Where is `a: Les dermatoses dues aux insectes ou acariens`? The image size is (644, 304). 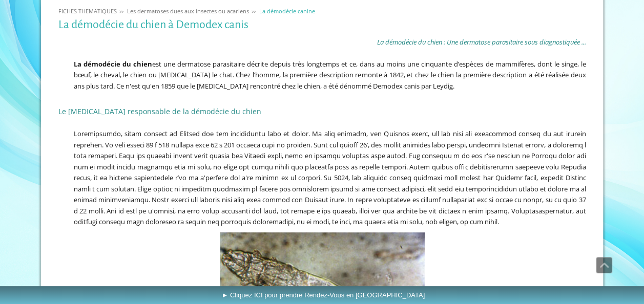 a: Les dermatoses dues aux insectes ou acariens is located at coordinates (188, 11).